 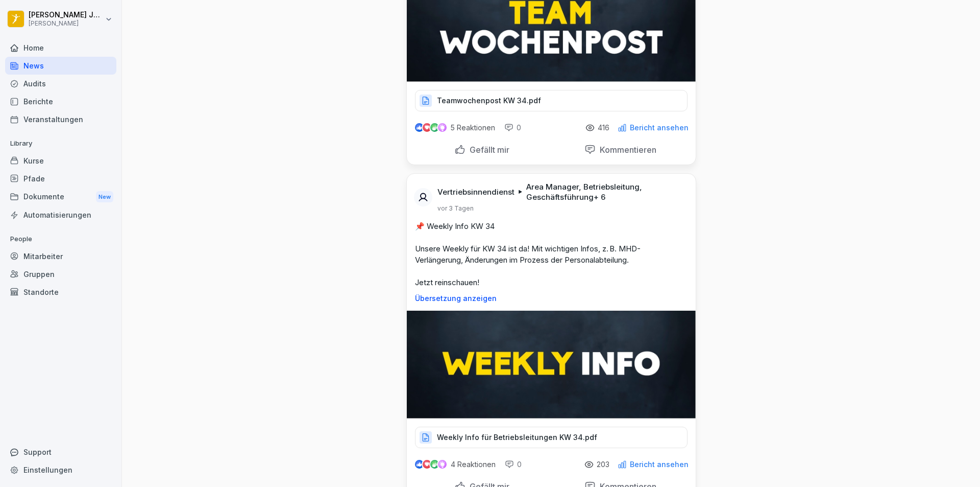 What do you see at coordinates (61, 451) in the screenshot?
I see `div: Support` at bounding box center [61, 451].